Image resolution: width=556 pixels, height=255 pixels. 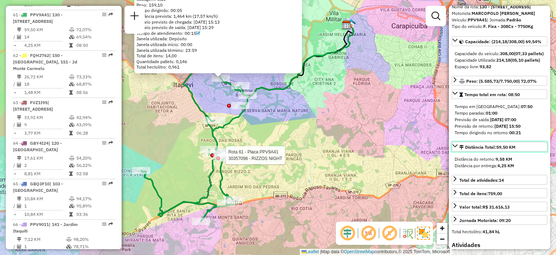 I want to click on div: Previsão de saída:, so click(x=500, y=120).